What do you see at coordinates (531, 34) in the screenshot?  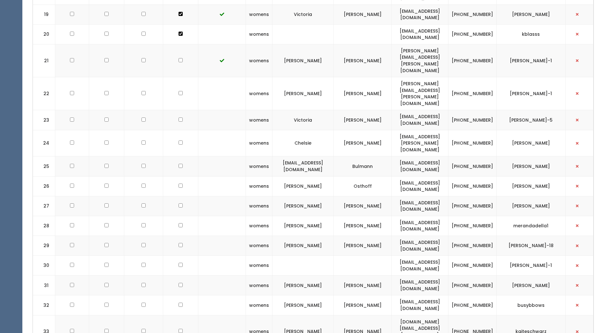 I see `td: kblasss` at bounding box center [531, 34].